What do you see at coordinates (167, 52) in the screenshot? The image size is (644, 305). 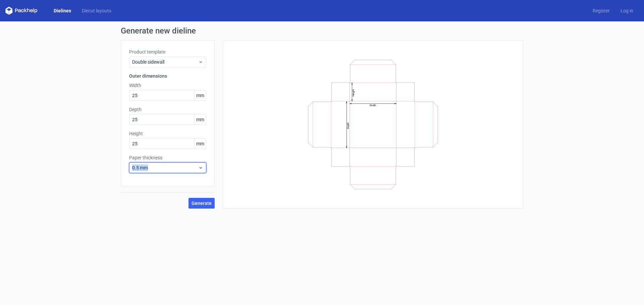 I see `label: Product template` at bounding box center [167, 52].